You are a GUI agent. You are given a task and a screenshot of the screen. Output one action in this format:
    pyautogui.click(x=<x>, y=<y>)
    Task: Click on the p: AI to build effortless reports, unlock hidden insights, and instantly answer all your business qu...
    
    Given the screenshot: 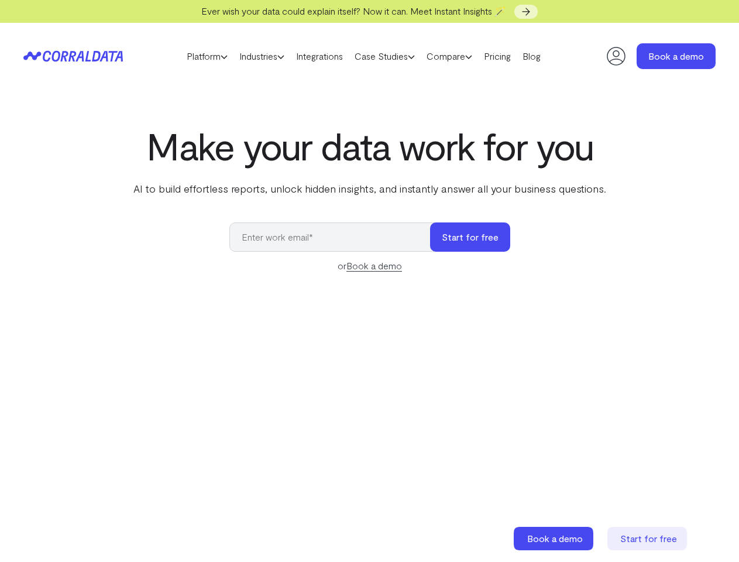 What is the action you would take?
    pyautogui.click(x=370, y=188)
    